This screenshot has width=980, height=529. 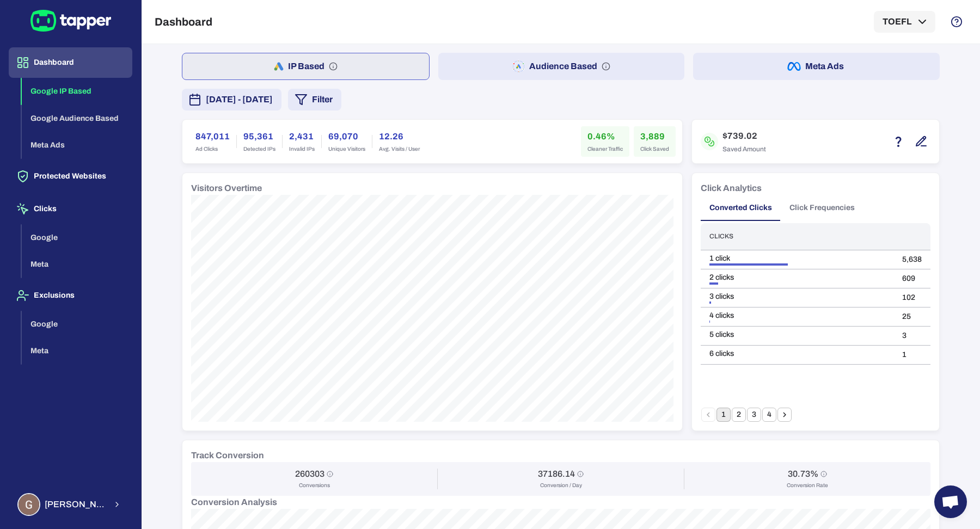 I want to click on h6: $739.02, so click(x=744, y=136).